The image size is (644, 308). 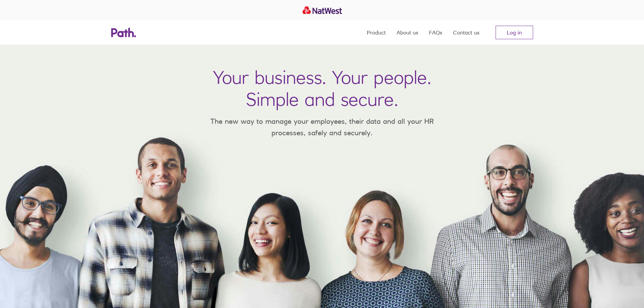 What do you see at coordinates (466, 33) in the screenshot?
I see `a: Contact us` at bounding box center [466, 33].